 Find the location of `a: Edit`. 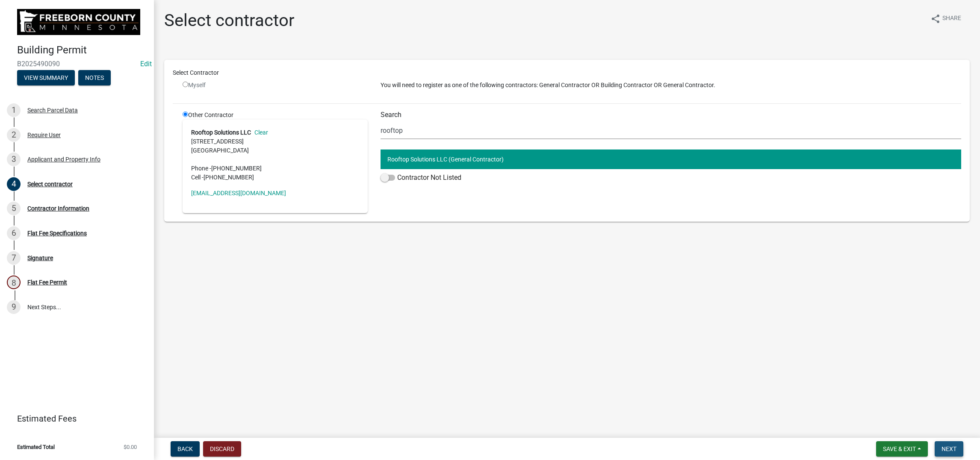

a: Edit is located at coordinates (146, 63).